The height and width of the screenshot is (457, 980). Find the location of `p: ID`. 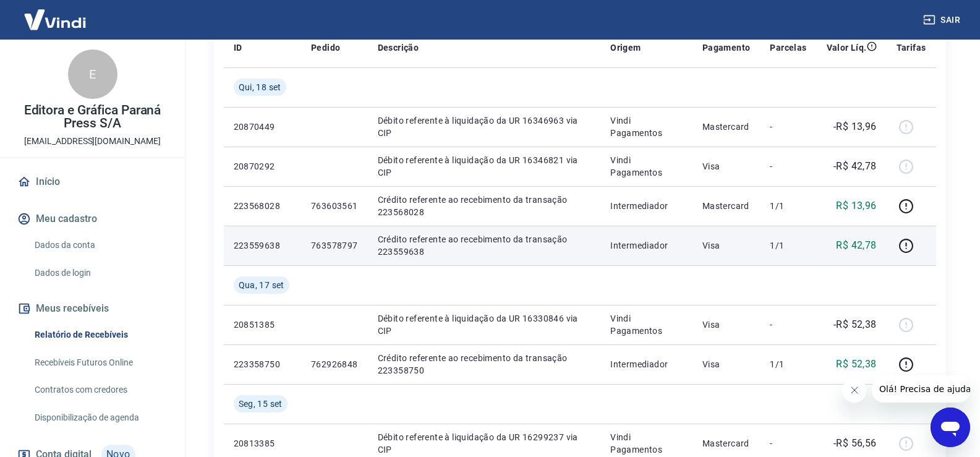

p: ID is located at coordinates (238, 47).